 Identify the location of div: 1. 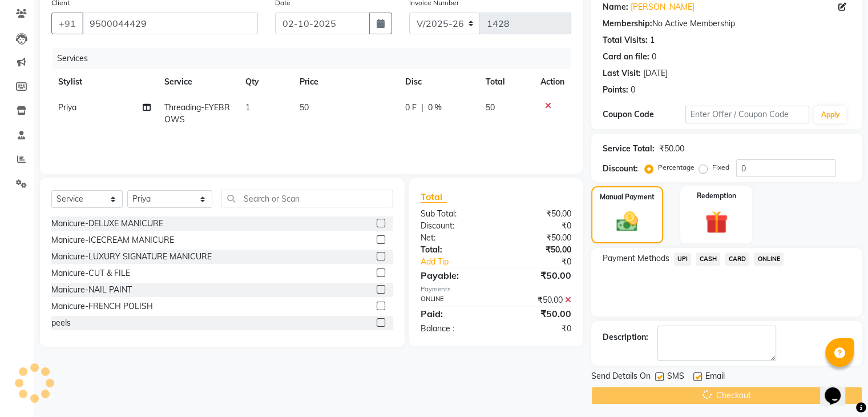
(653, 40).